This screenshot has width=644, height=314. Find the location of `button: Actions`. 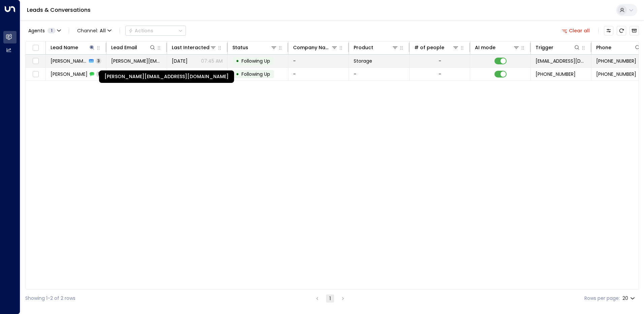

button: Actions is located at coordinates (155, 30).